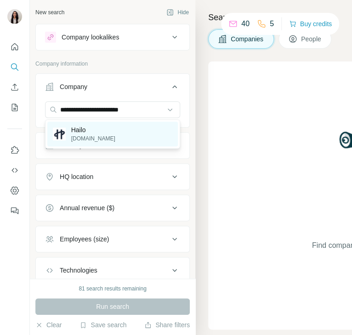 This screenshot has height=335, width=352. I want to click on button: Company lookalikes, so click(112, 37).